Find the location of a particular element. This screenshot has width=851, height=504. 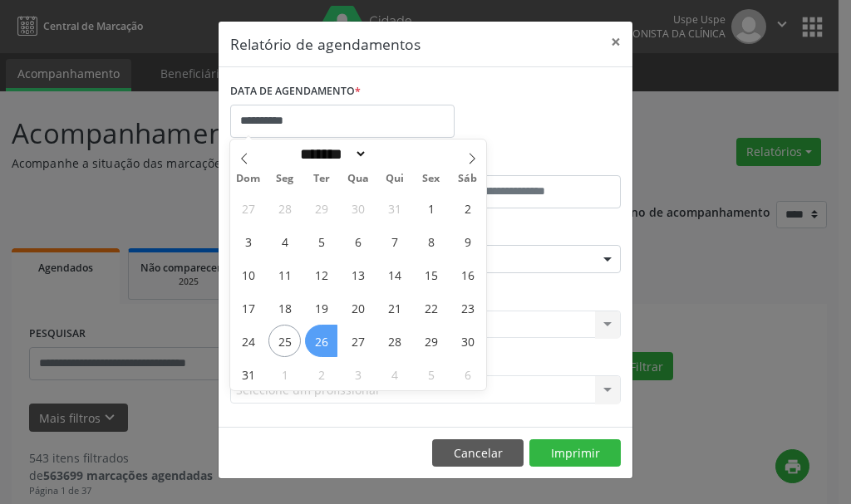

span: Agosto 13, 2025 is located at coordinates (357, 274).